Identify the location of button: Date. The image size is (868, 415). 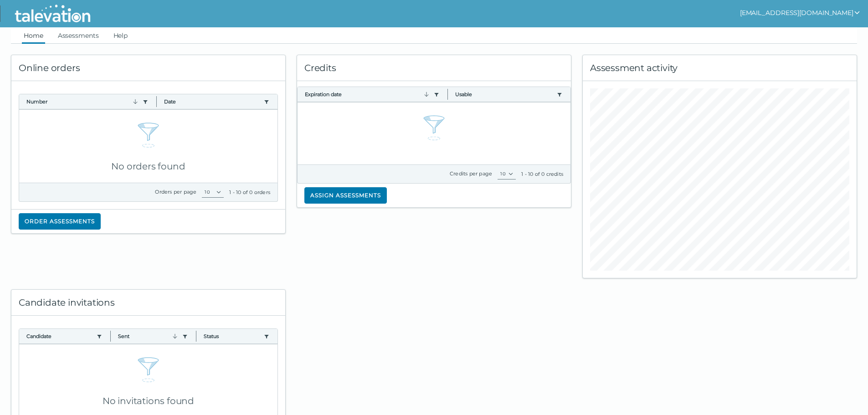
(212, 102).